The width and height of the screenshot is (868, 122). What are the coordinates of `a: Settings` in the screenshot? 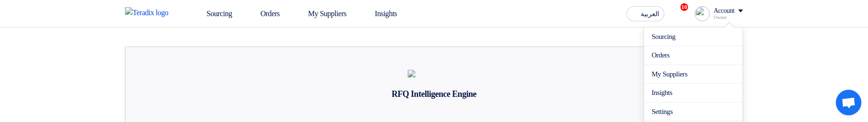 It's located at (694, 111).